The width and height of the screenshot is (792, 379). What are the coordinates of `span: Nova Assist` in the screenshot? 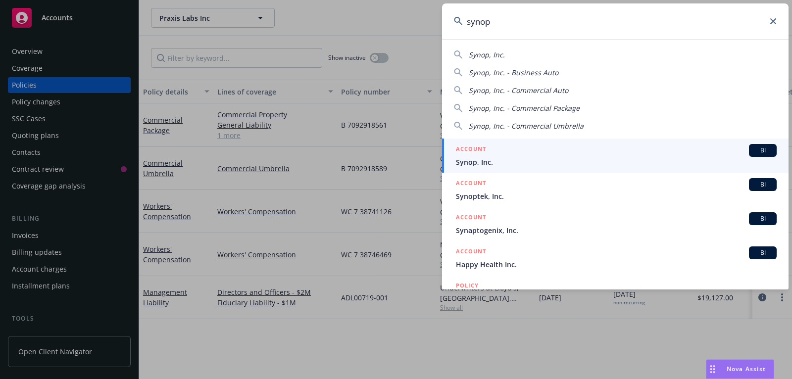 It's located at (746, 369).